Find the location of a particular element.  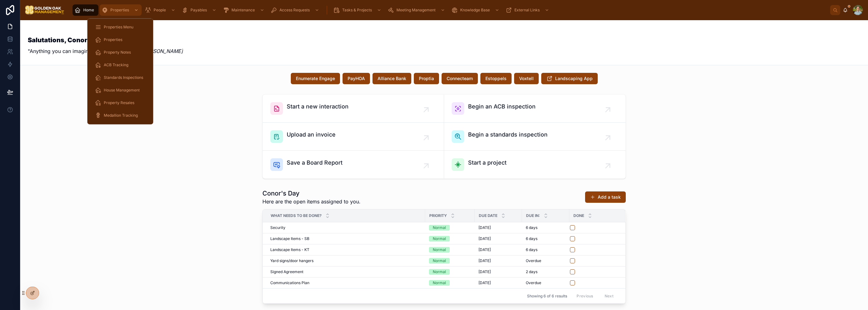

span: Maintenance is located at coordinates (243, 10).